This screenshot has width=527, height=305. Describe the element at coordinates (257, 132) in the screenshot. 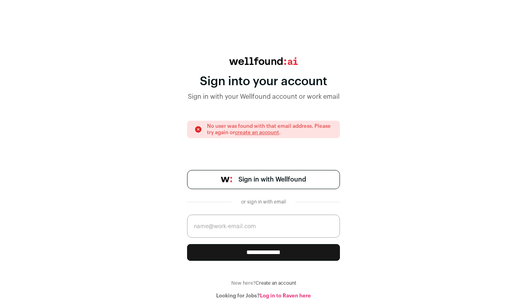

I see `a: create an account` at that location.